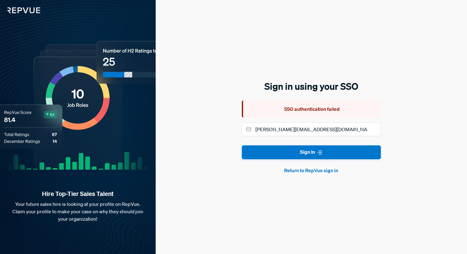 The height and width of the screenshot is (254, 467). What do you see at coordinates (311, 152) in the screenshot?
I see `button: Sign In` at bounding box center [311, 152].